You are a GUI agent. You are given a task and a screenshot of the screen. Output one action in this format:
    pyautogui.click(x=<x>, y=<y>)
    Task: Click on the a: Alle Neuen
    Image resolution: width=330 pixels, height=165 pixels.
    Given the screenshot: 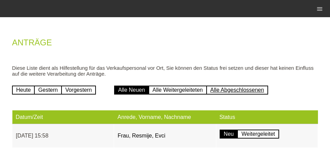 What is the action you would take?
    pyautogui.click(x=132, y=90)
    